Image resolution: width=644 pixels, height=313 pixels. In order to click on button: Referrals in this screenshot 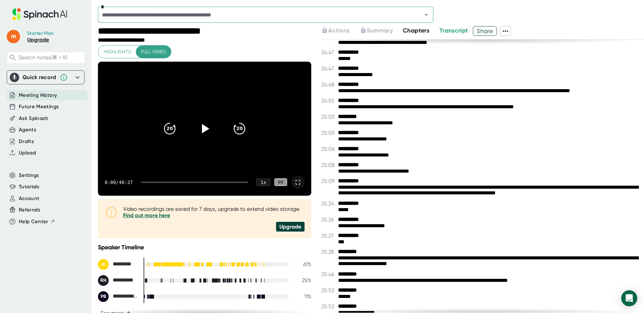, I will do `click(30, 210)`.